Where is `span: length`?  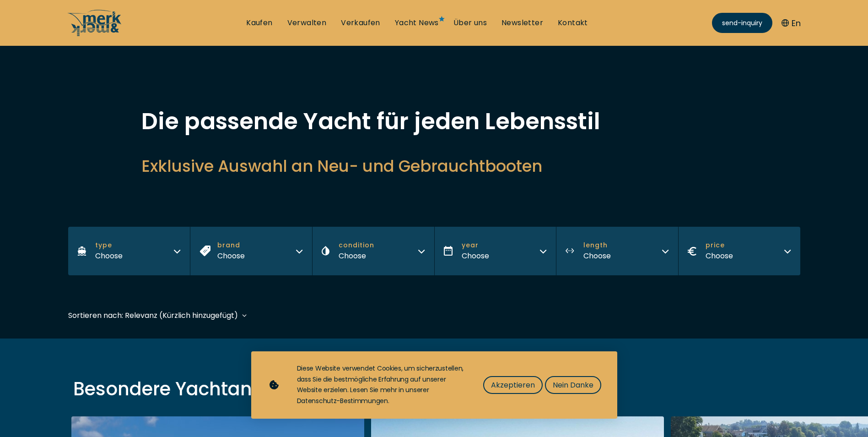 span: length is located at coordinates (597, 245).